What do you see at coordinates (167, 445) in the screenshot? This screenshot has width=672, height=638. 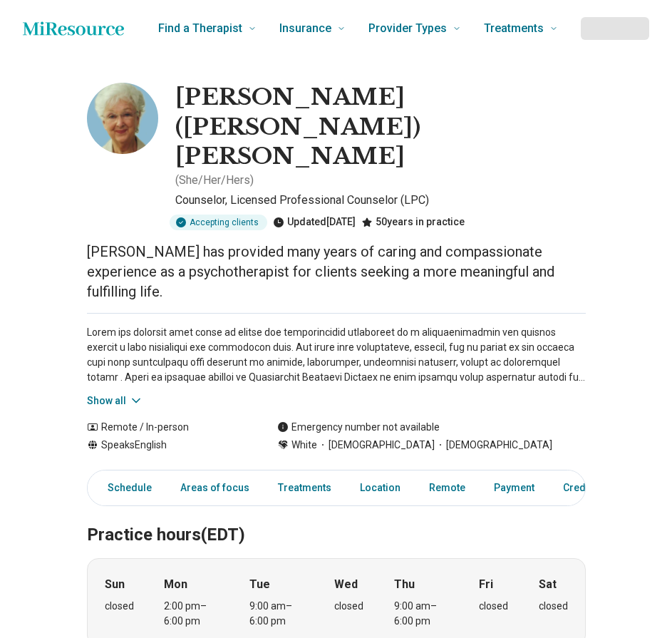 I see `div: Speaks English` at bounding box center [167, 445].